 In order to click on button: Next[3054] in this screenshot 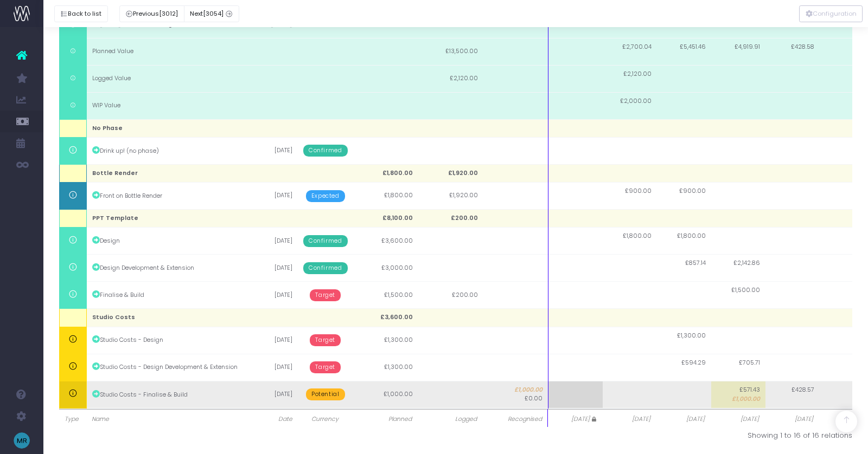, I will do `click(212, 14)`.